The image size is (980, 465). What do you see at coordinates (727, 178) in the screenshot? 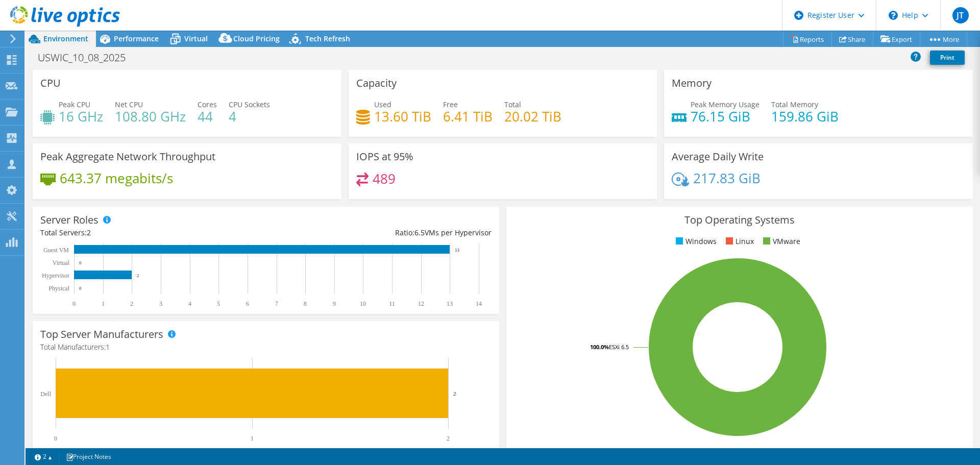
I see `h4: 217.83 GiB` at bounding box center [727, 178].